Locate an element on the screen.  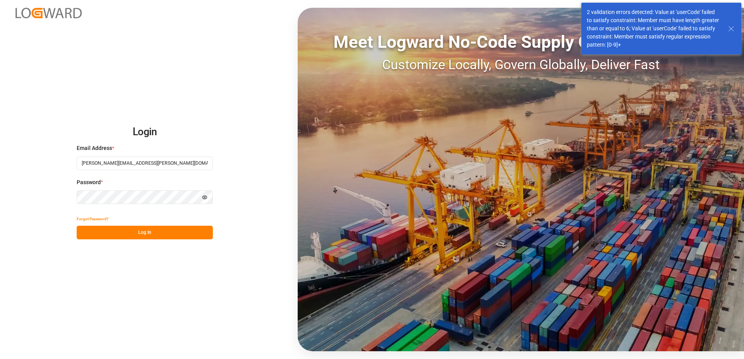
span: Password is located at coordinates (89, 182).